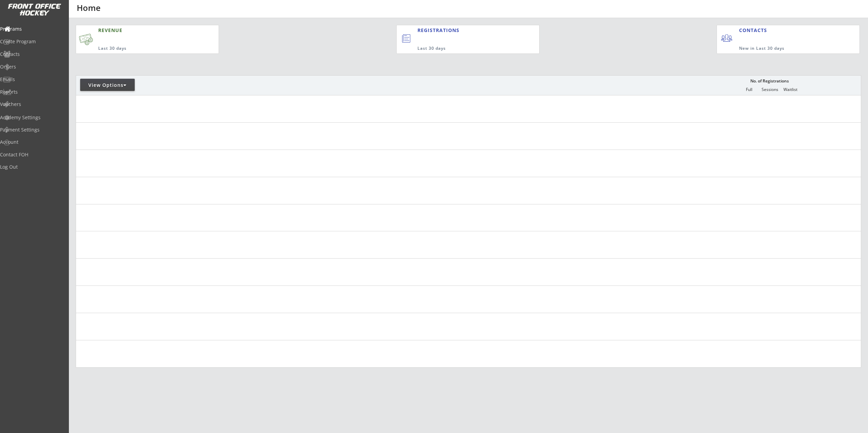 Image resolution: width=868 pixels, height=433 pixels. I want to click on div: REGISTRATIONS, so click(463, 30).